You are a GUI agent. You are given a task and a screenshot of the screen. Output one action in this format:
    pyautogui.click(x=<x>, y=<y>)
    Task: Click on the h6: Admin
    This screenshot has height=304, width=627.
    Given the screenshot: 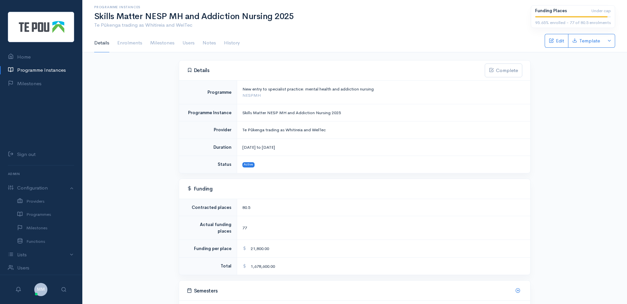 What is the action you would take?
    pyautogui.click(x=41, y=174)
    